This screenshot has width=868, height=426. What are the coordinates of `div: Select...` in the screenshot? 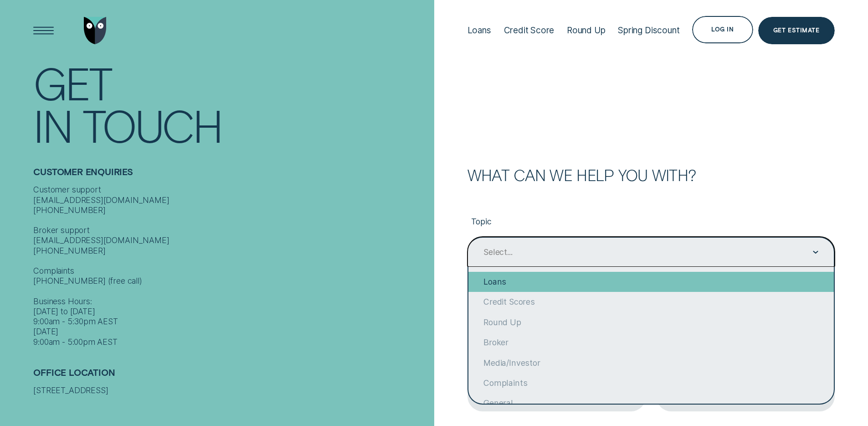 It's located at (498, 252).